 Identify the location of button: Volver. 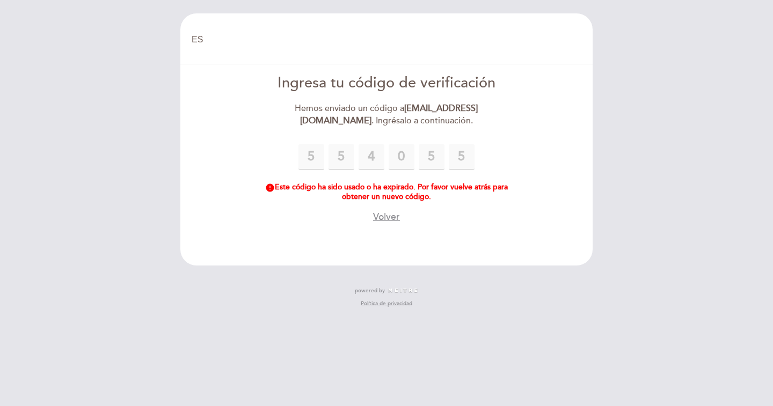
(386, 217).